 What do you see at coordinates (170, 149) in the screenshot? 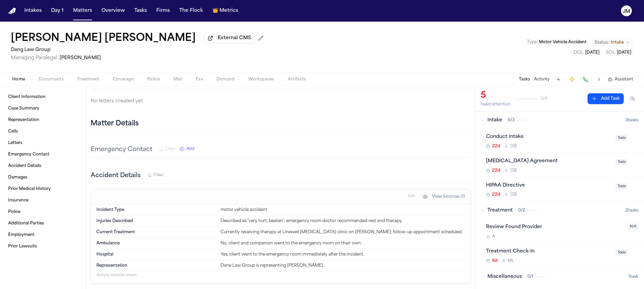
I see `span: Clear` at bounding box center [170, 149].